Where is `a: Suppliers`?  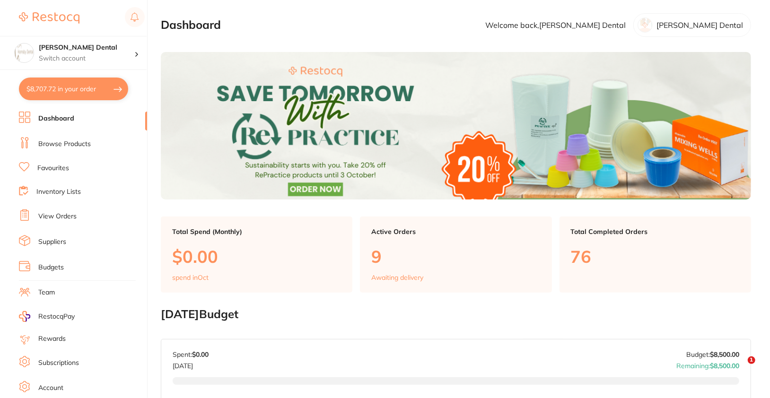
a: Suppliers is located at coordinates (52, 242).